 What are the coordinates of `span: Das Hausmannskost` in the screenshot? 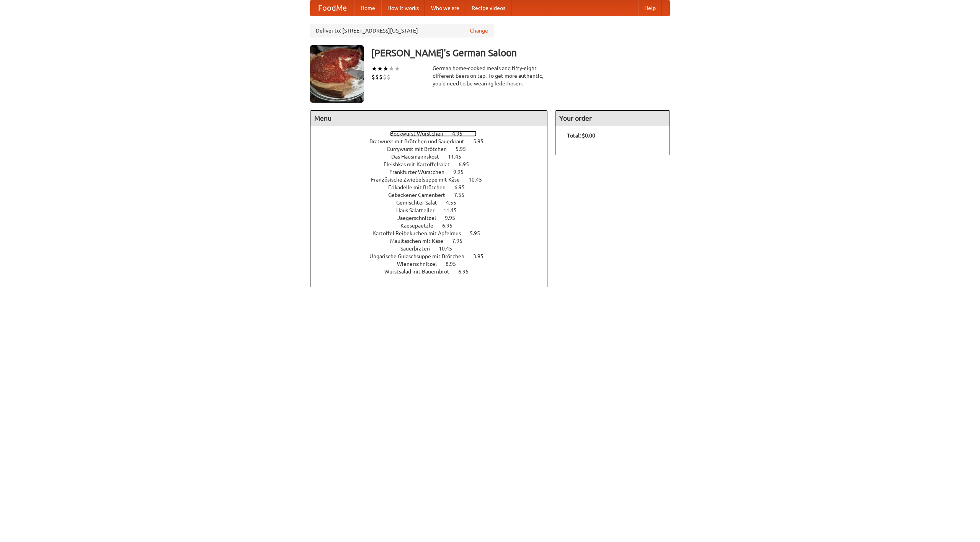 It's located at (419, 157).